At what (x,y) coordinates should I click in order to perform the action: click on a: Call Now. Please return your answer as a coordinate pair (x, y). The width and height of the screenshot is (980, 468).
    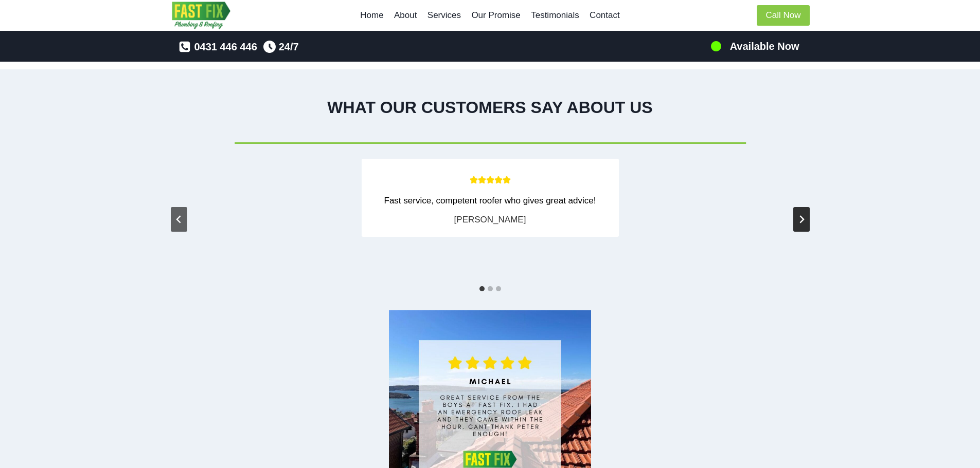
    Looking at the image, I should click on (782, 15).